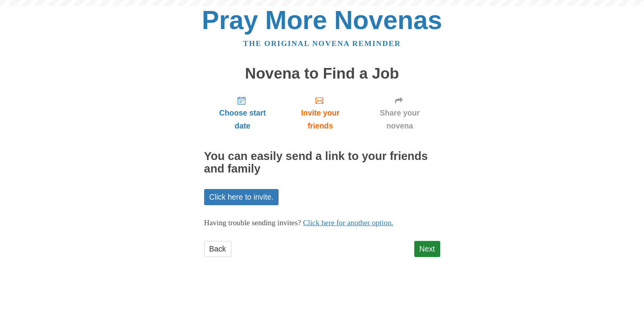  Describe the element at coordinates (322, 43) in the screenshot. I see `a: The original novena reminder` at that location.